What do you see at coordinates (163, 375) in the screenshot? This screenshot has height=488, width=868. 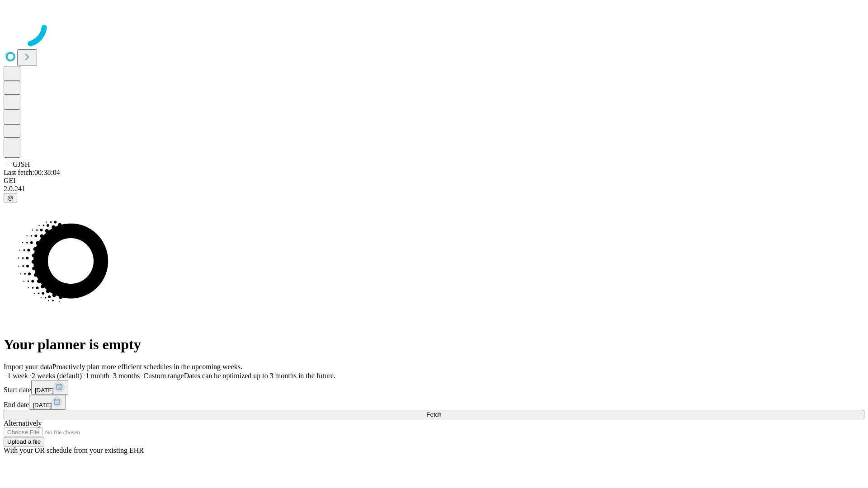 I see `span: Custom range` at bounding box center [163, 375].